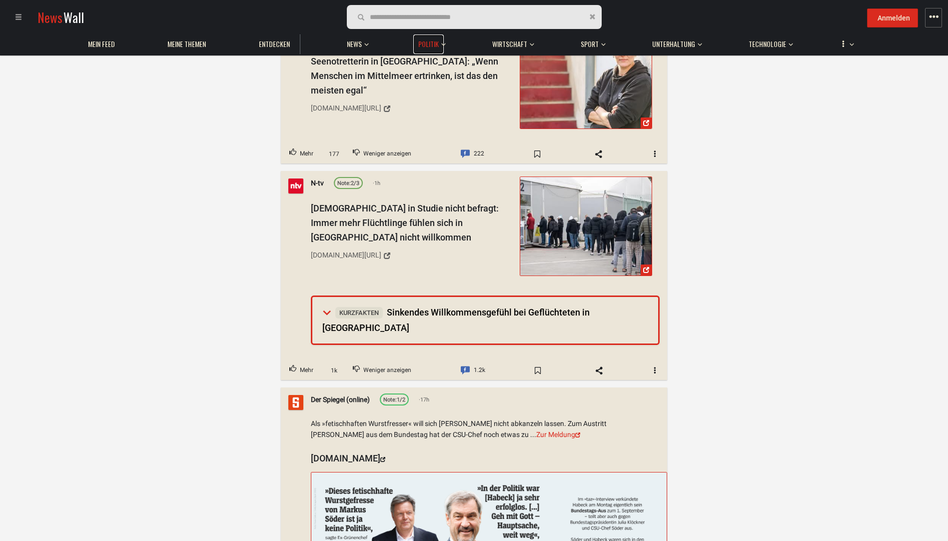 The image size is (948, 541). I want to click on span: Wall, so click(73, 17).